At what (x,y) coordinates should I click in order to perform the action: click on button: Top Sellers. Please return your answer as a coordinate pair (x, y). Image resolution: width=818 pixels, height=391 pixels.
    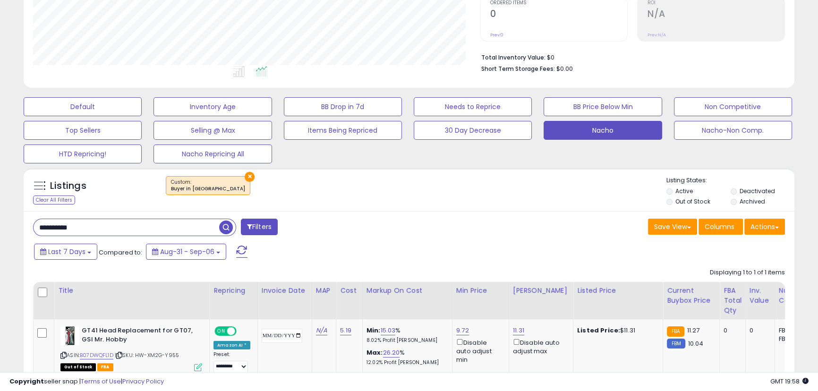
    Looking at the image, I should click on (83, 130).